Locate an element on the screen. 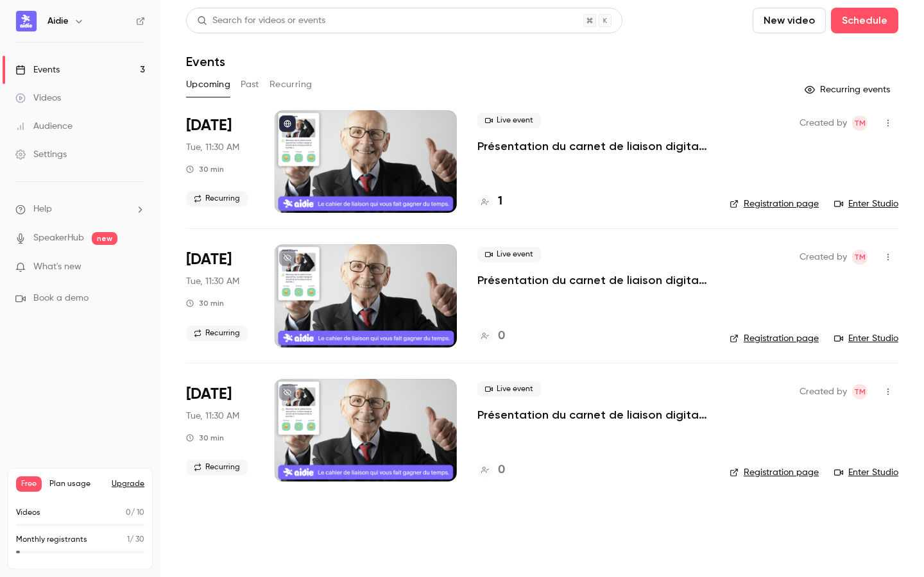 The height and width of the screenshot is (577, 924). button: Schedule is located at coordinates (864, 21).